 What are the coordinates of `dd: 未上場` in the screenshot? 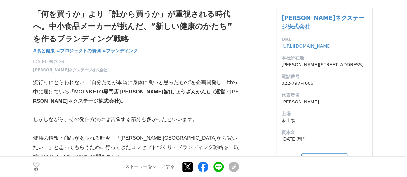 It's located at (324, 121).